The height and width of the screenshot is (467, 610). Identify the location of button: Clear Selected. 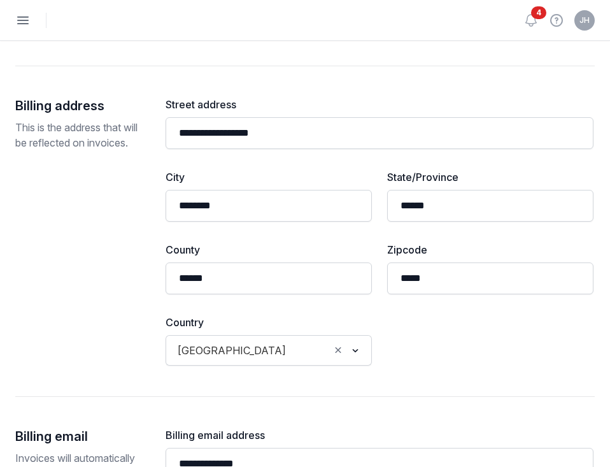
(338, 350).